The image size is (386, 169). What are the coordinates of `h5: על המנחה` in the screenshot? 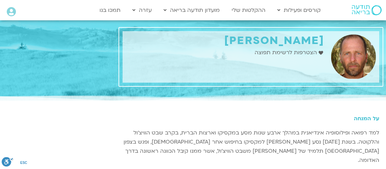 It's located at (251, 119).